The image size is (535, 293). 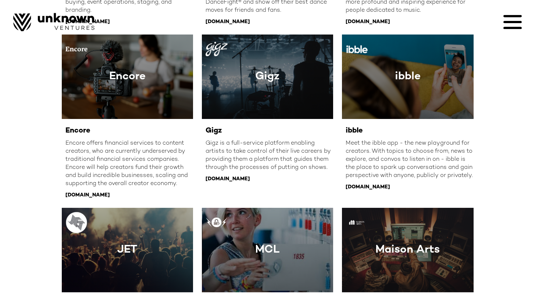 I want to click on div: JET, so click(x=127, y=250).